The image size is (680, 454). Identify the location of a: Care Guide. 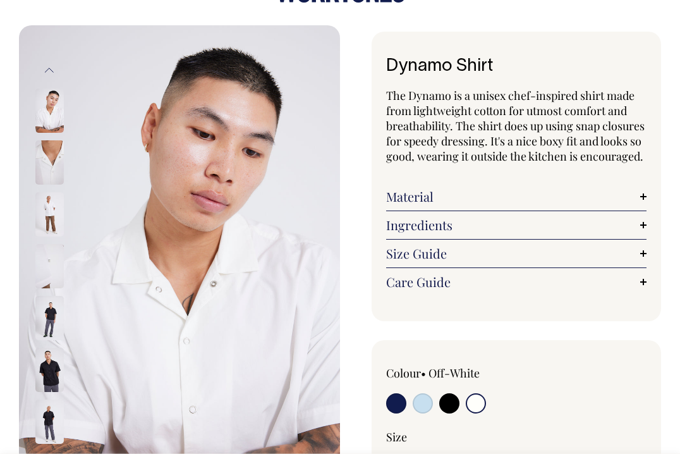
(516, 282).